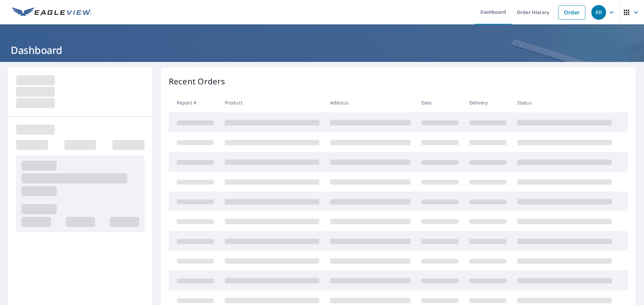  What do you see at coordinates (370, 103) in the screenshot?
I see `th: Address` at bounding box center [370, 103].